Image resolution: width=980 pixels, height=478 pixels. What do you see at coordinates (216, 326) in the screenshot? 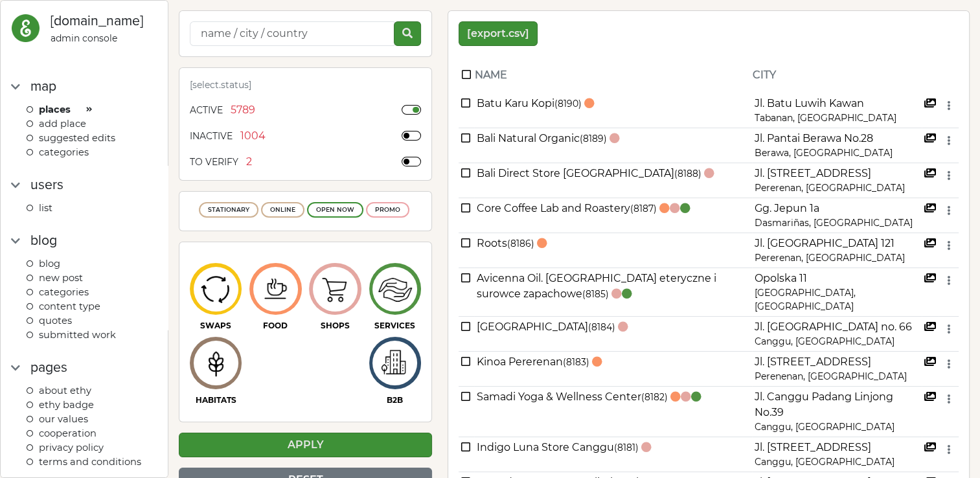
I see `div: SWAPS` at bounding box center [216, 326].